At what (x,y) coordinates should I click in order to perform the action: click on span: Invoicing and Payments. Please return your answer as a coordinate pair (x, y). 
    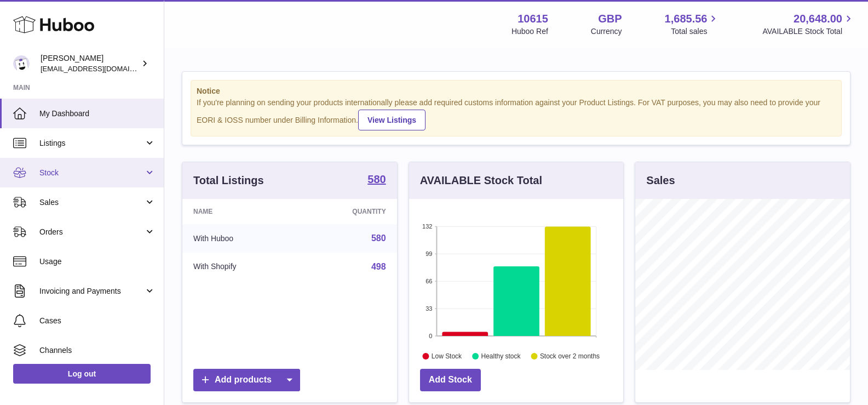
    Looking at the image, I should click on (91, 291).